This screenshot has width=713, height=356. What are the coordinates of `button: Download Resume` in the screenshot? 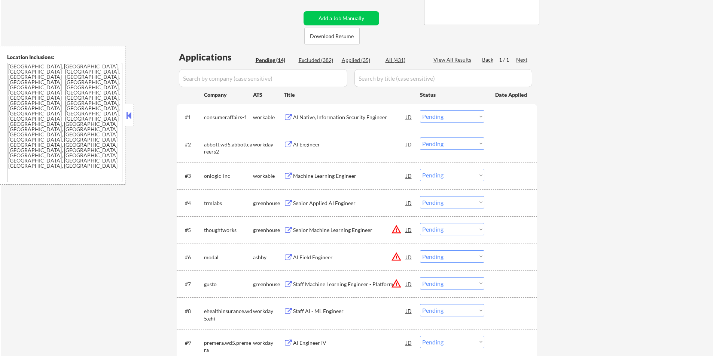 It's located at (332, 36).